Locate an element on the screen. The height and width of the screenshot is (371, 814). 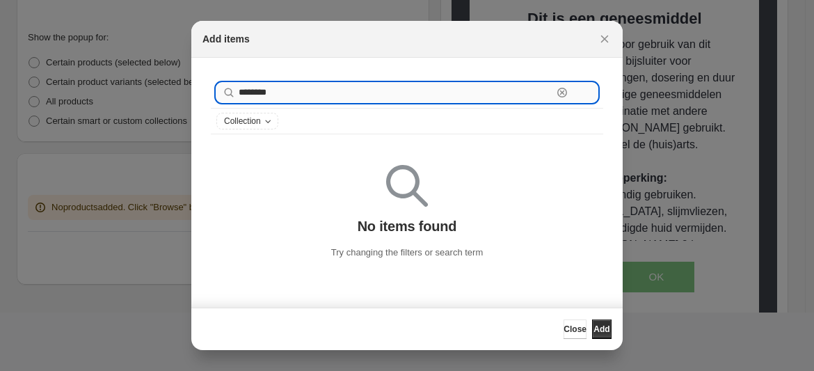
span: Add is located at coordinates (601, 329).